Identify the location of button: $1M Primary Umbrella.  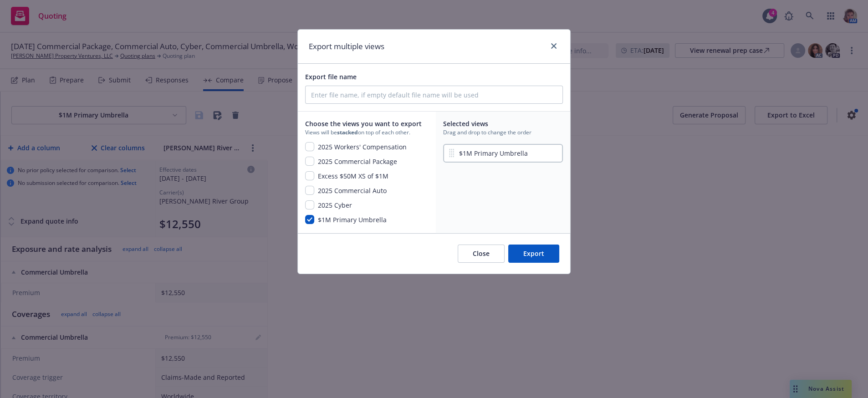
(345, 221).